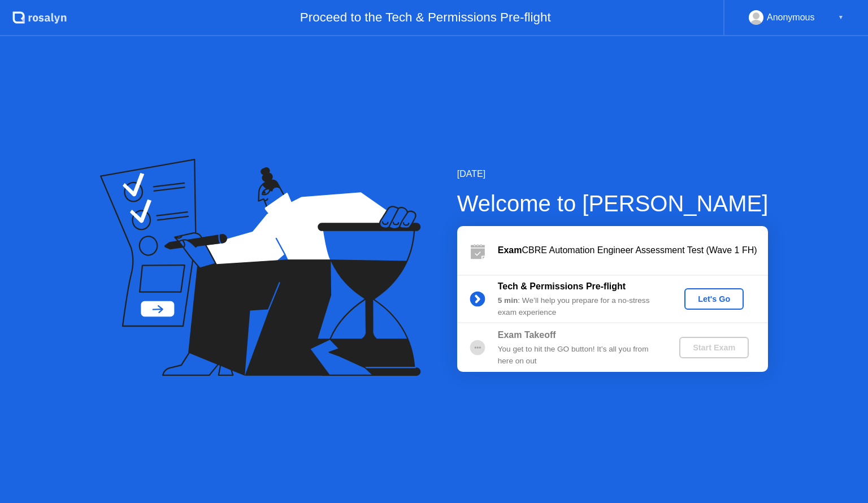 The image size is (868, 503). I want to click on div: Anonymous, so click(791, 17).